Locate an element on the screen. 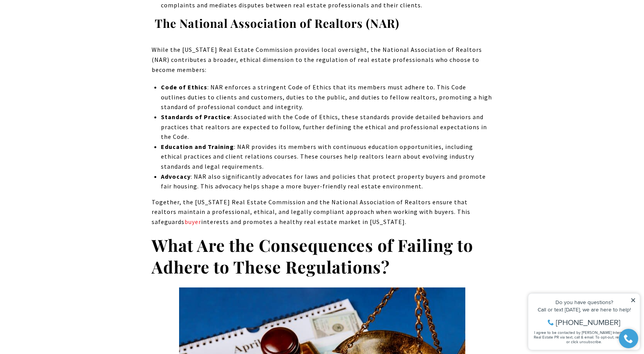 The image size is (644, 354). strong: Advocacy is located at coordinates (176, 177).